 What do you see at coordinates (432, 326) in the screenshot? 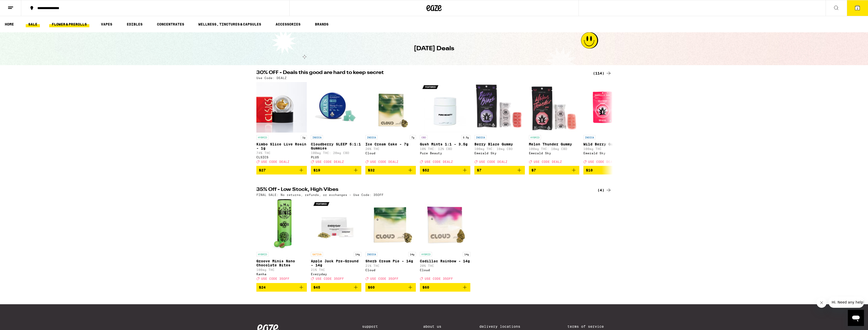
I see `a: About Us` at bounding box center [432, 326].